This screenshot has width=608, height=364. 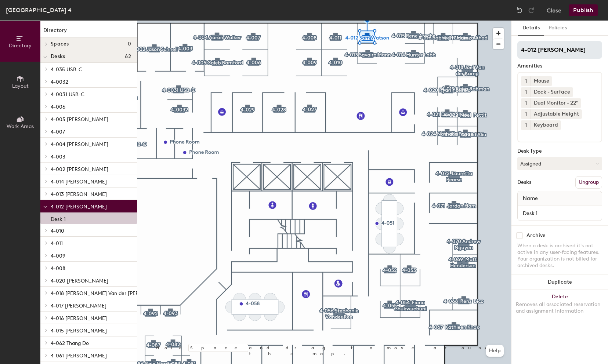 What do you see at coordinates (560, 164) in the screenshot?
I see `button: Assigned` at bounding box center [560, 164].